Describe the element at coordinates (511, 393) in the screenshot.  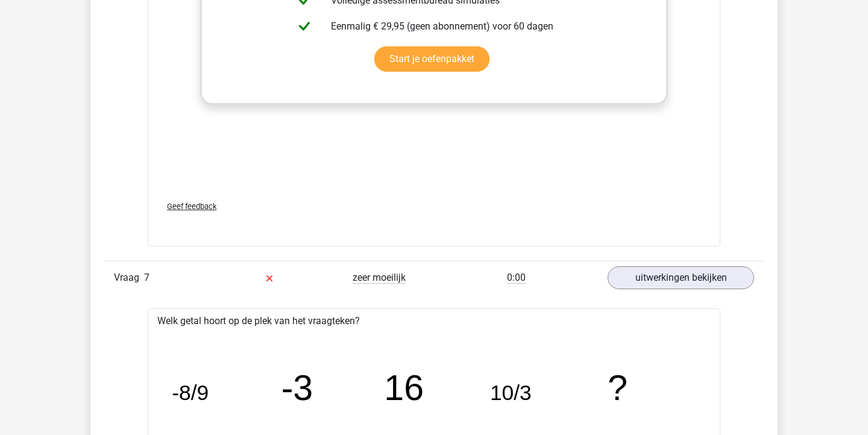
I see `tspan: 10/3` at that location.